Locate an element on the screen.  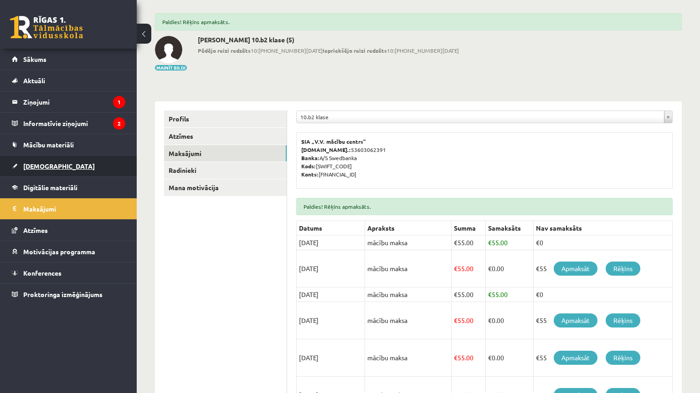
button: Mainīt bildi is located at coordinates (171, 68).